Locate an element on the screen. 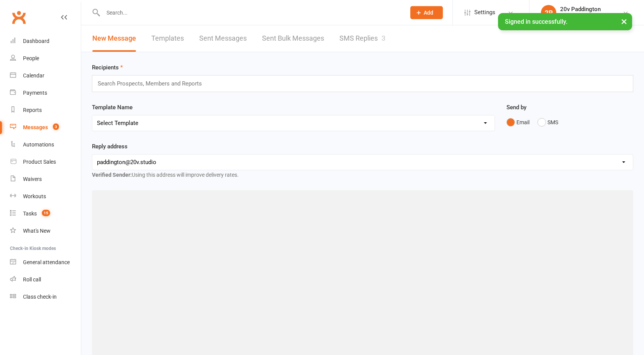 This screenshot has width=644, height=355. div: Calendar is located at coordinates (34, 76).